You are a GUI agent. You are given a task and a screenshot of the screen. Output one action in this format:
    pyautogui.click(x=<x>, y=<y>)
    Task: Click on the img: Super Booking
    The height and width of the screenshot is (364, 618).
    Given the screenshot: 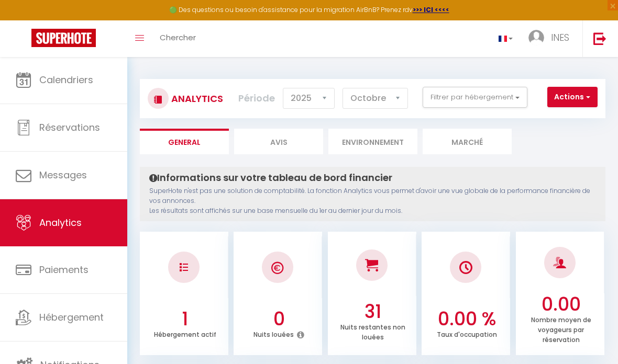 What is the action you would take?
    pyautogui.click(x=63, y=37)
    